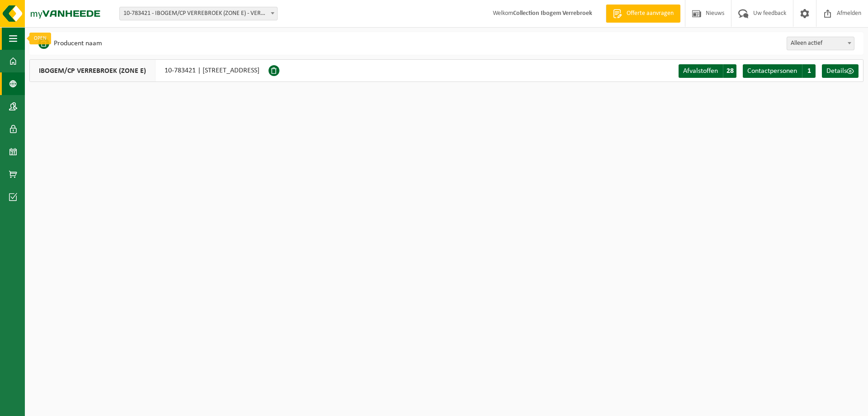 This screenshot has height=416, width=868. What do you see at coordinates (93, 71) in the screenshot?
I see `span: IBOGEM/CP VERREBROEK (ZONE E)` at bounding box center [93, 71].